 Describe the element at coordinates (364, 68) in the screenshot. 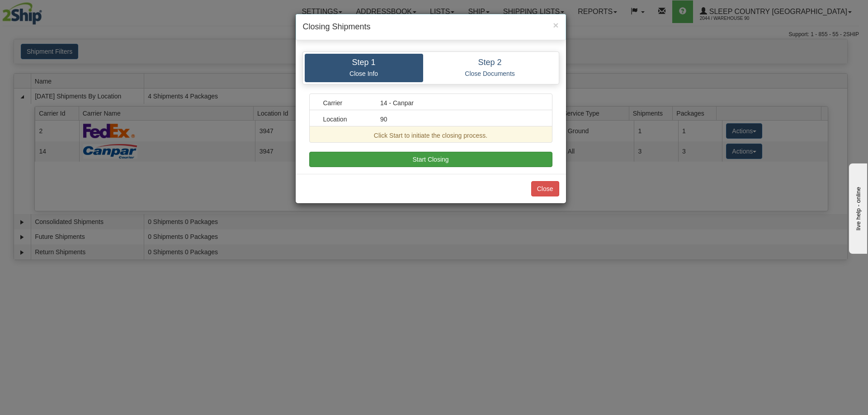

I see `a: Step 1 Close Info` at that location.